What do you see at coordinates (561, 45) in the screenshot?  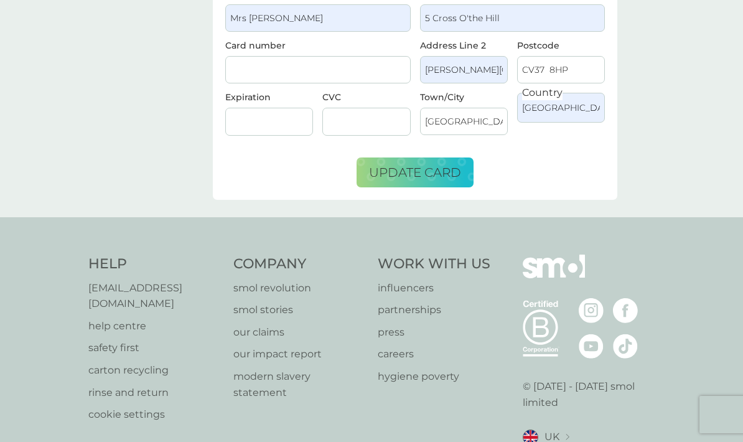 I see `label: Postcode` at bounding box center [561, 45].